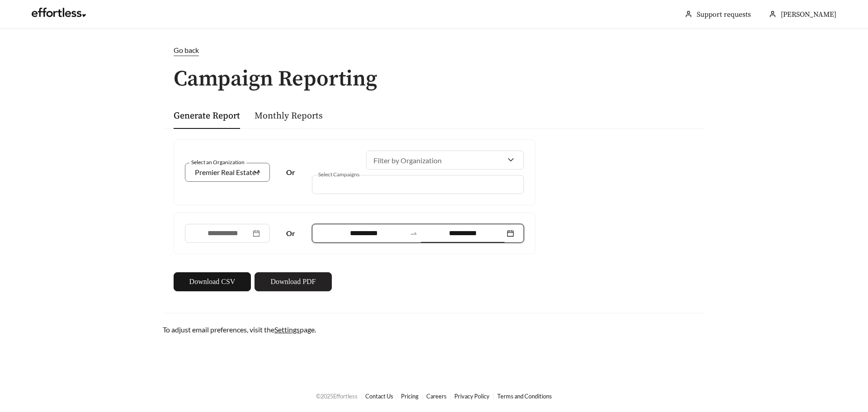 The image size is (868, 412). Describe the element at coordinates (472, 396) in the screenshot. I see `a: Privacy Policy` at that location.